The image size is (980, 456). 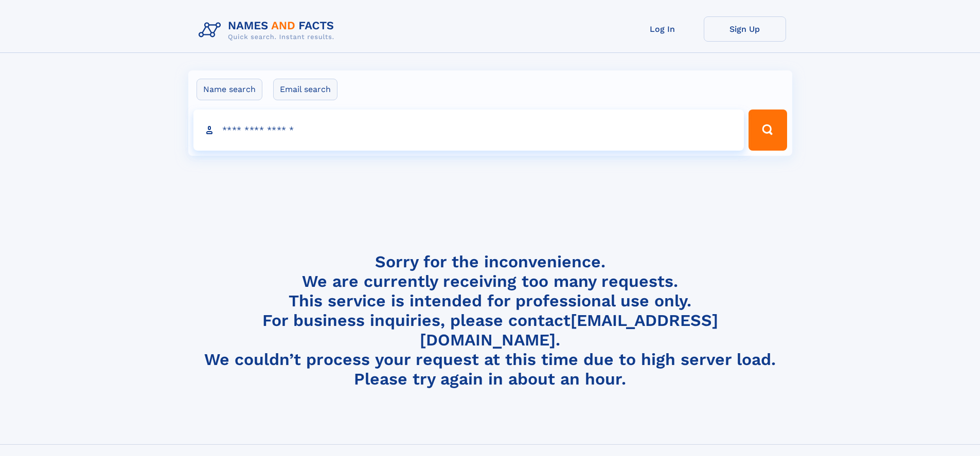 What do you see at coordinates (305, 90) in the screenshot?
I see `label: Email search` at bounding box center [305, 90].